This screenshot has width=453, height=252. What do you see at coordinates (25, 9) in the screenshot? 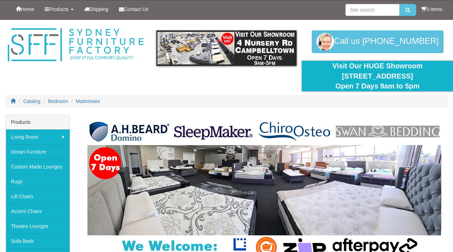
I see `a: Home` at bounding box center [25, 9].